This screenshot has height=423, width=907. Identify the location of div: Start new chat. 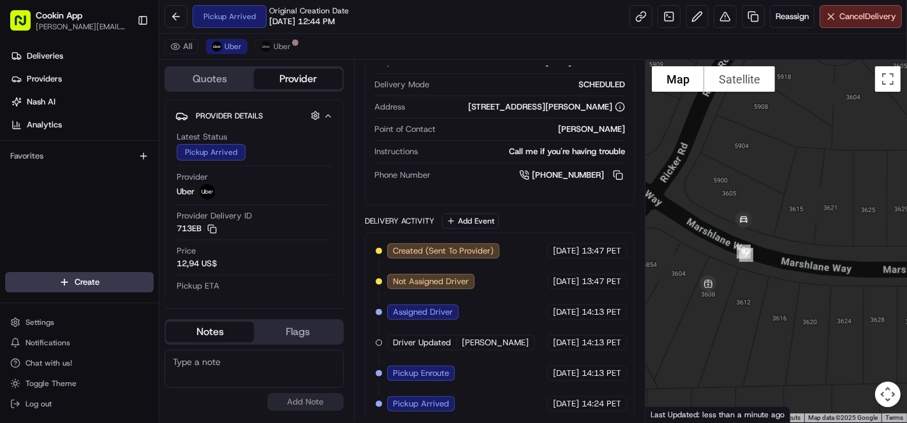
(126, 128).